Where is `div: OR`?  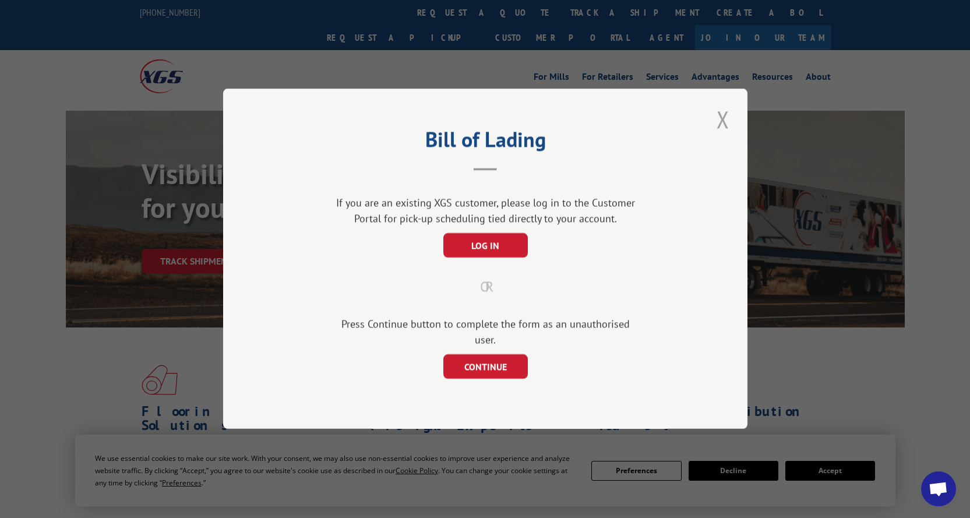 div: OR is located at coordinates (485, 287).